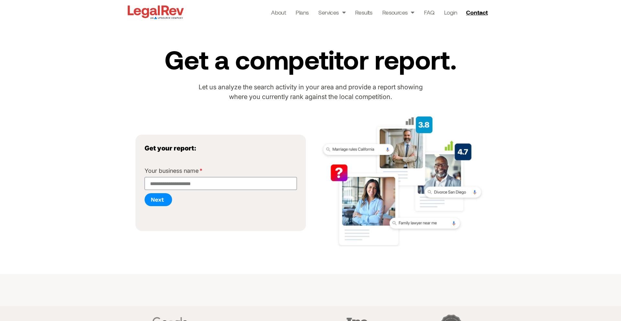 The width and height of the screenshot is (621, 321). What do you see at coordinates (310, 59) in the screenshot?
I see `h2: Get a competitor report.` at bounding box center [310, 59].